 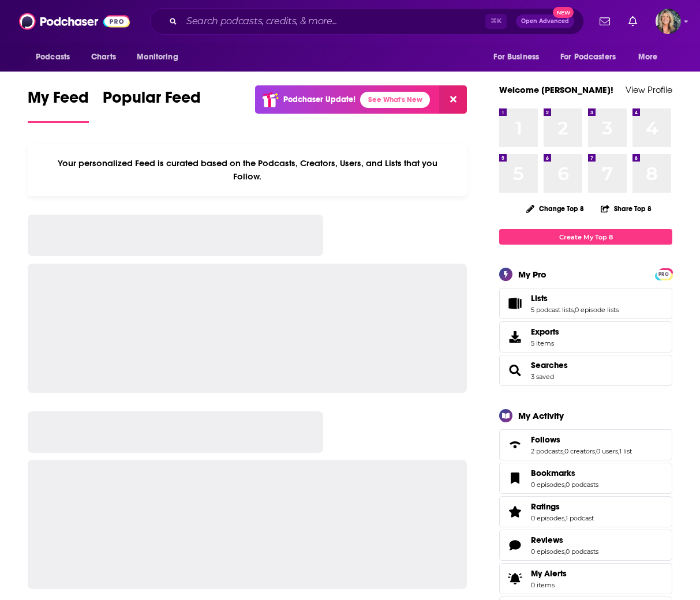 What do you see at coordinates (586, 236) in the screenshot?
I see `a: Create My Top 8` at bounding box center [586, 236].